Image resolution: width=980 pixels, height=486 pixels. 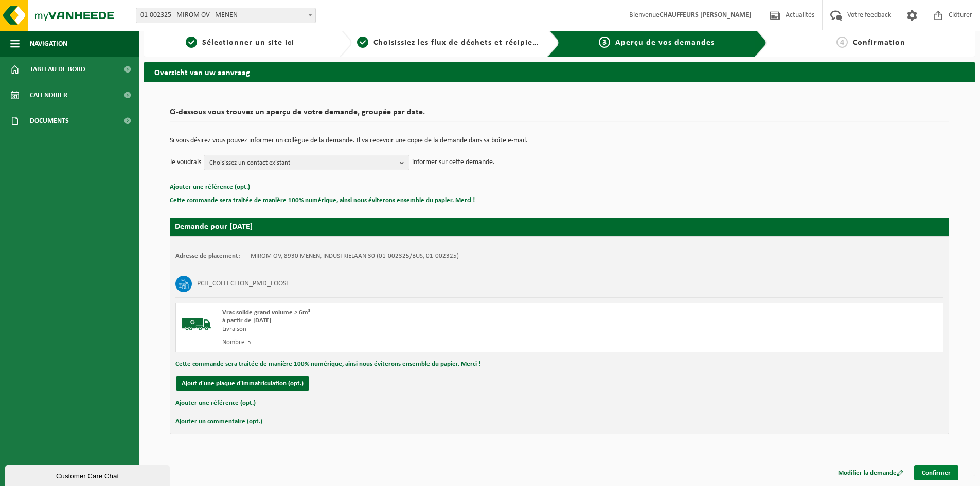 What do you see at coordinates (842, 42) in the screenshot?
I see `span: 4` at bounding box center [842, 42].